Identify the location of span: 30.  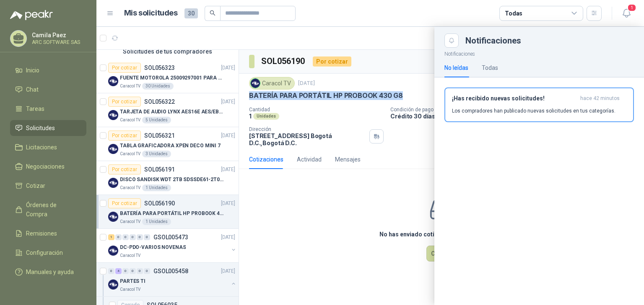
(191, 13).